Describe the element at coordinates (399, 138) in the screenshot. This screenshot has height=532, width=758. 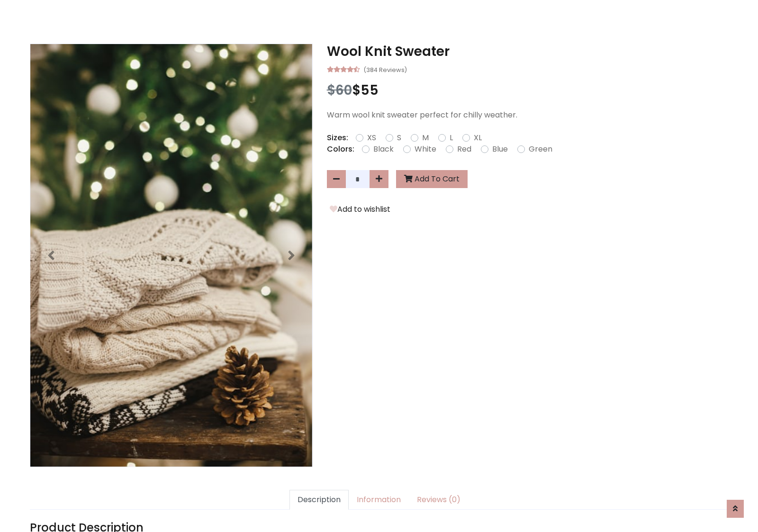
I see `label: S` at that location.